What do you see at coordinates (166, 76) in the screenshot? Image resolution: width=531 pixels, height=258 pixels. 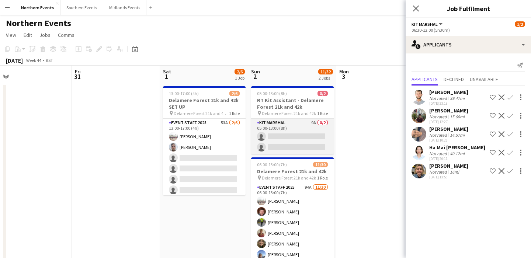 I see `span: 1` at bounding box center [166, 76].